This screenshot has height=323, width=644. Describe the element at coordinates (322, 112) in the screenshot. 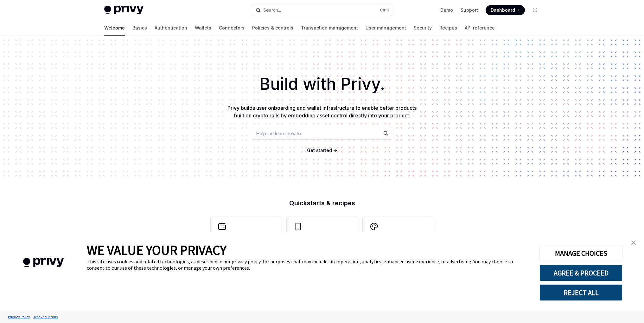

I see `span: Privy builds user onboarding and wallet infrastructure to enable better products built on crypto ...` at that location.